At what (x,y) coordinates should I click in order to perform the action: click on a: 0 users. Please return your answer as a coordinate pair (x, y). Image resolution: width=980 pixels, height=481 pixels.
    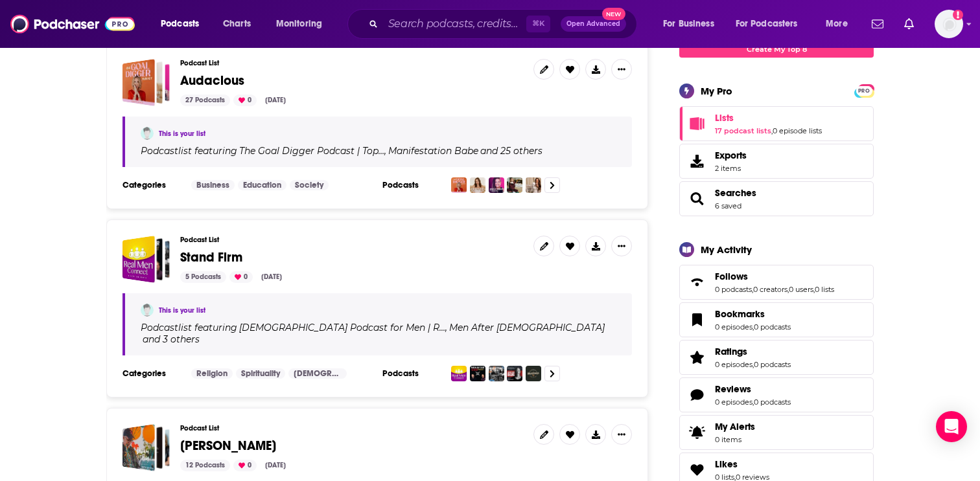
    Looking at the image, I should click on (801, 290).